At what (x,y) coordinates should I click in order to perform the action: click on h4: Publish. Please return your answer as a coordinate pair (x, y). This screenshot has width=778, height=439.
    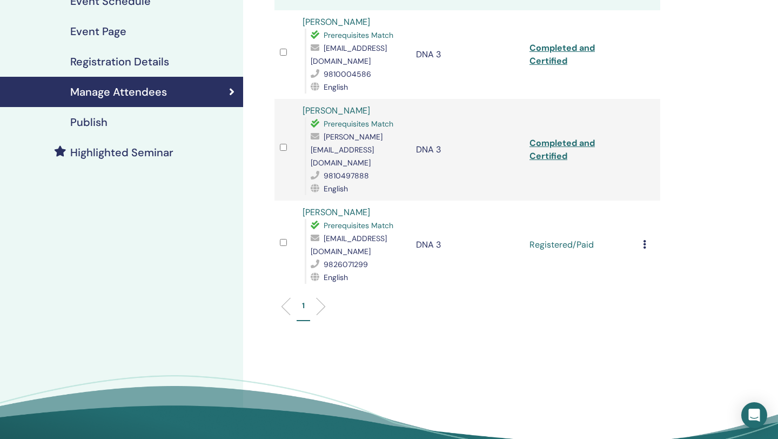
    Looking at the image, I should click on (89, 122).